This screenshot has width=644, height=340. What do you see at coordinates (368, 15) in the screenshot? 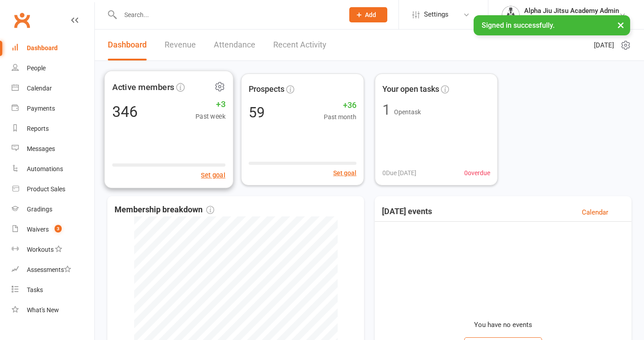
I see `button: Add` at bounding box center [368, 15].